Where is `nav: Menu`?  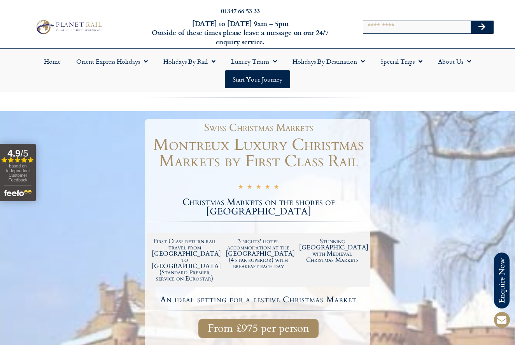
nav: Menu is located at coordinates (257, 70).